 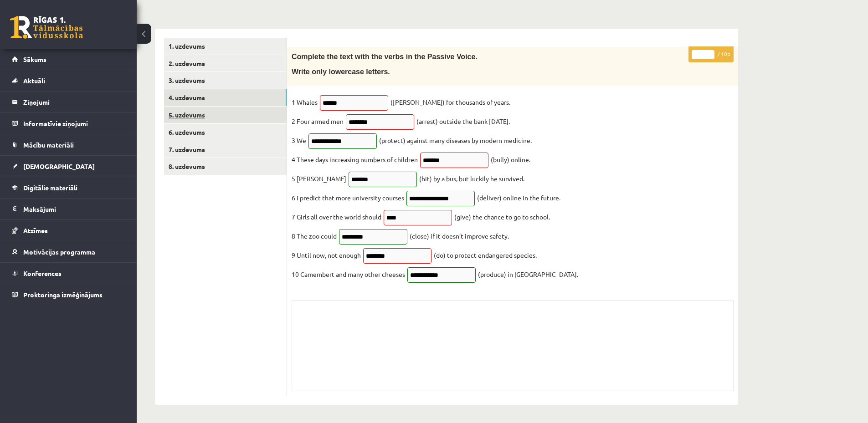 What do you see at coordinates (304, 102) in the screenshot?
I see `p: 1 Whales` at bounding box center [304, 102].